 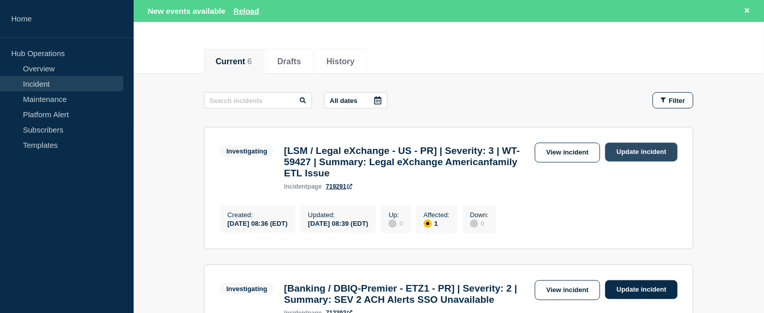 I want to click on span: New events available, so click(x=187, y=11).